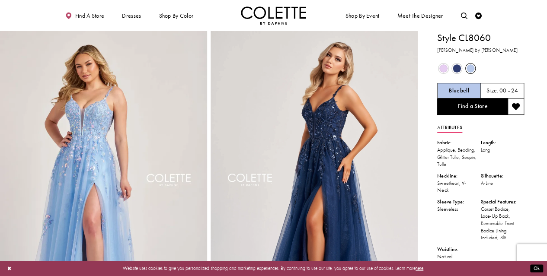 This screenshot has height=276, width=547. What do you see at coordinates (176, 16) in the screenshot?
I see `span: Shop by color` at bounding box center [176, 16].